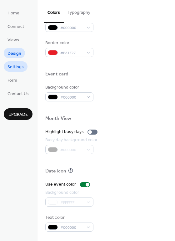 This screenshot has width=175, height=241. I want to click on span: Contact Us, so click(18, 94).